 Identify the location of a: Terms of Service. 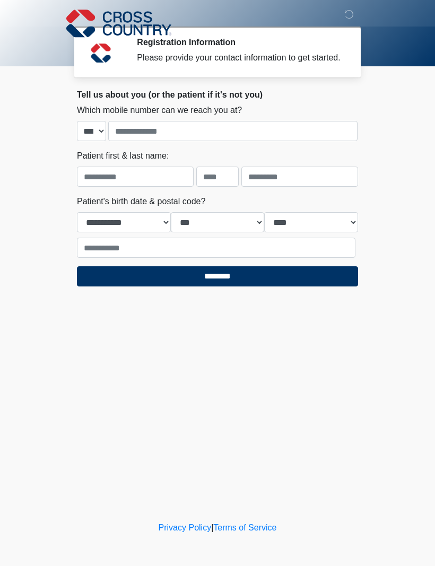
(245, 528).